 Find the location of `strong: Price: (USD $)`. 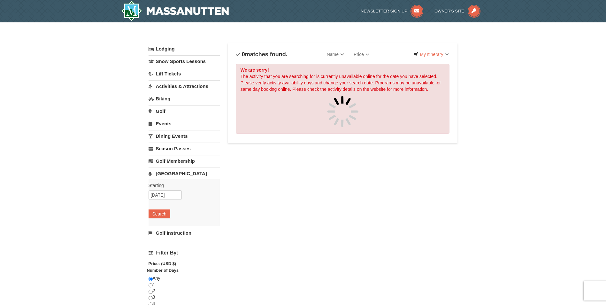

strong: Price: (USD $) is located at coordinates (162, 263).